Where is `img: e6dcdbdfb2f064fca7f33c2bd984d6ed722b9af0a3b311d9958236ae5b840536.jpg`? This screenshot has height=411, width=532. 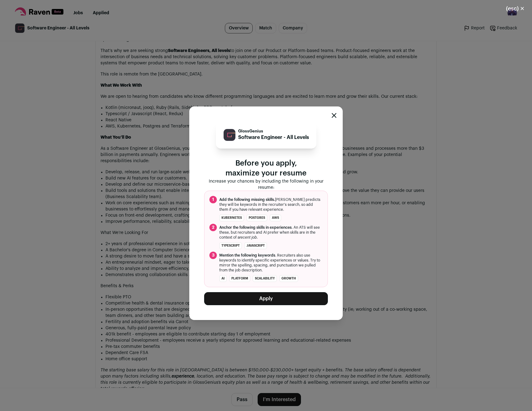
img: e6dcdbdfb2f064fca7f33c2bd984d6ed722b9af0a3b311d9958236ae5b840536.jpg is located at coordinates (230, 135).